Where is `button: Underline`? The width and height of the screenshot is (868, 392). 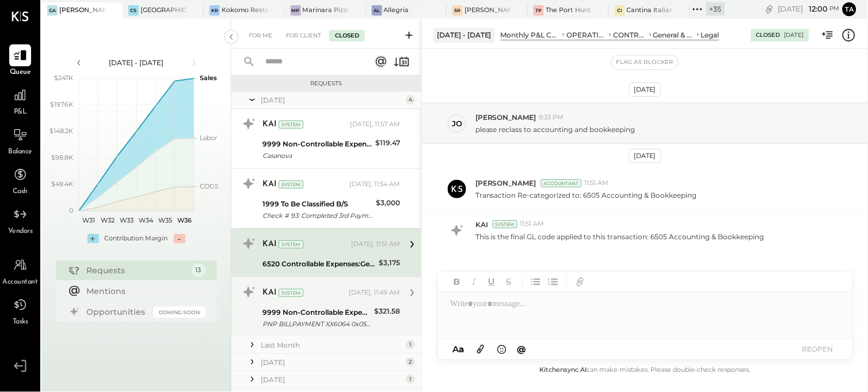
button: Underline is located at coordinates (491, 282).